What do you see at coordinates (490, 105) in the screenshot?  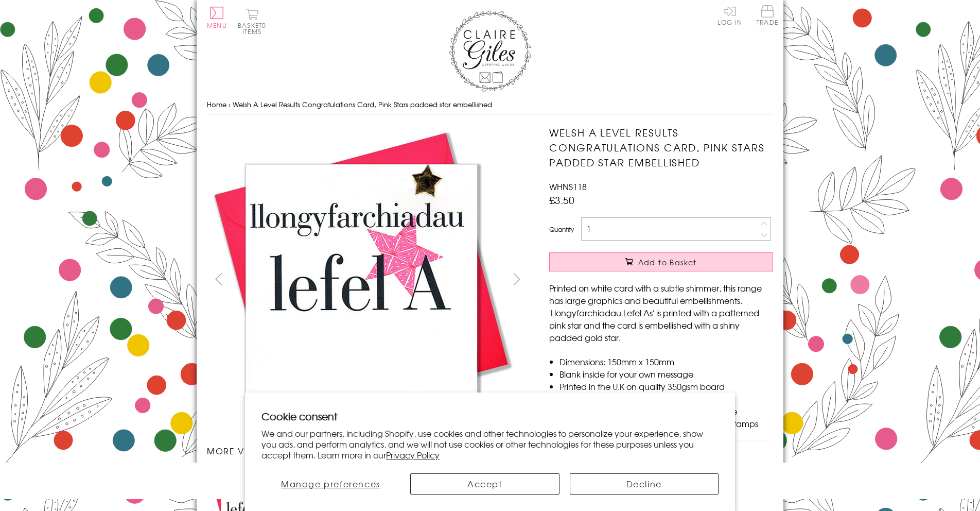 I see `nav: breadcrumbs` at bounding box center [490, 105].